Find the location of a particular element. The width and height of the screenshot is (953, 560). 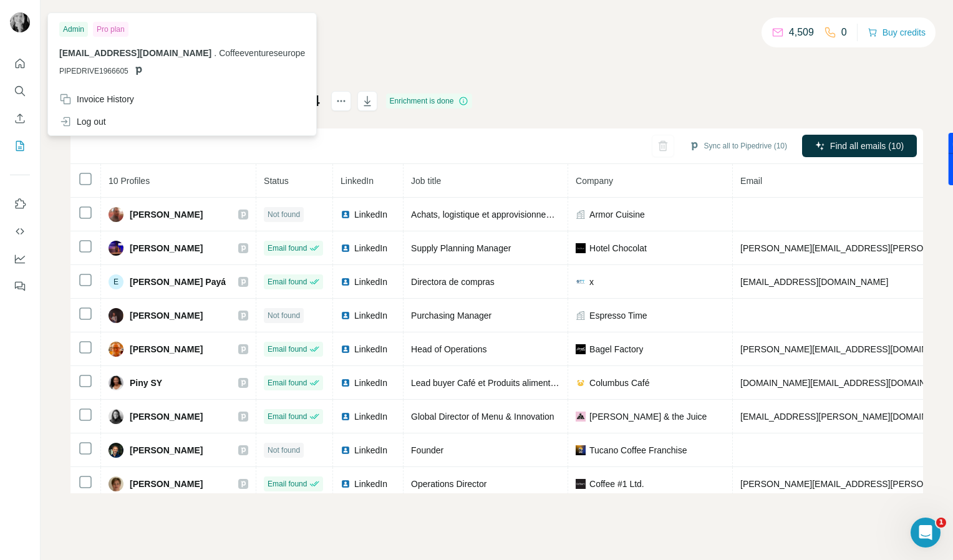

button: Feedback is located at coordinates (20, 286).